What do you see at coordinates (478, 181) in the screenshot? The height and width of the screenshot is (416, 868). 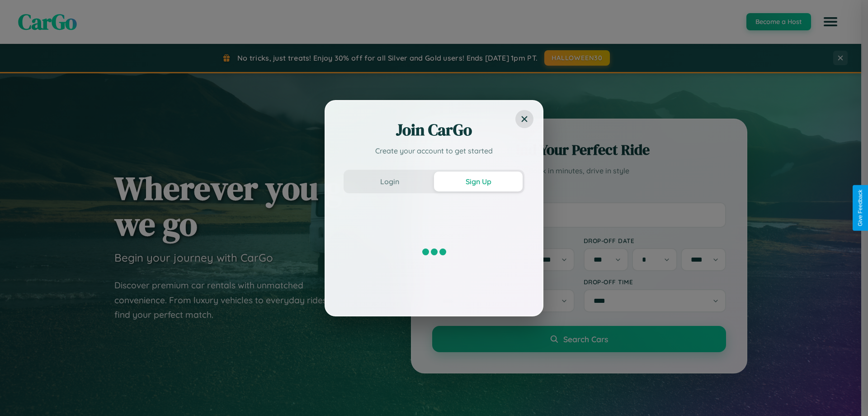 I see `button: Sign Up` at bounding box center [478, 181].